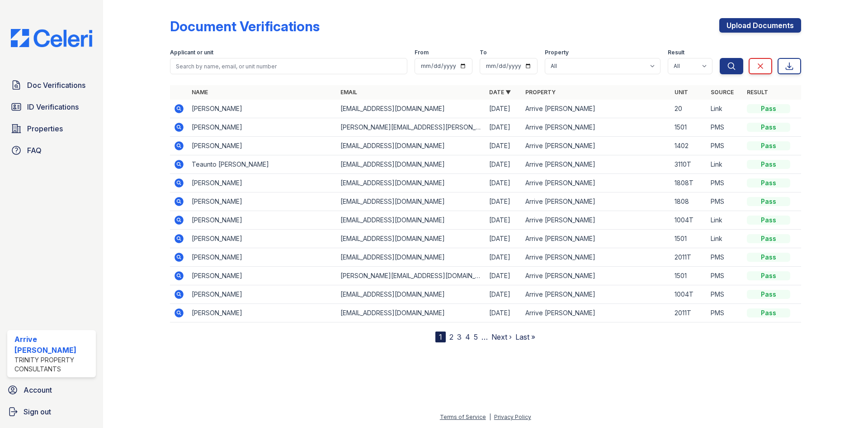  Describe the element at coordinates (463, 417) in the screenshot. I see `a: Terms of Service` at that location.